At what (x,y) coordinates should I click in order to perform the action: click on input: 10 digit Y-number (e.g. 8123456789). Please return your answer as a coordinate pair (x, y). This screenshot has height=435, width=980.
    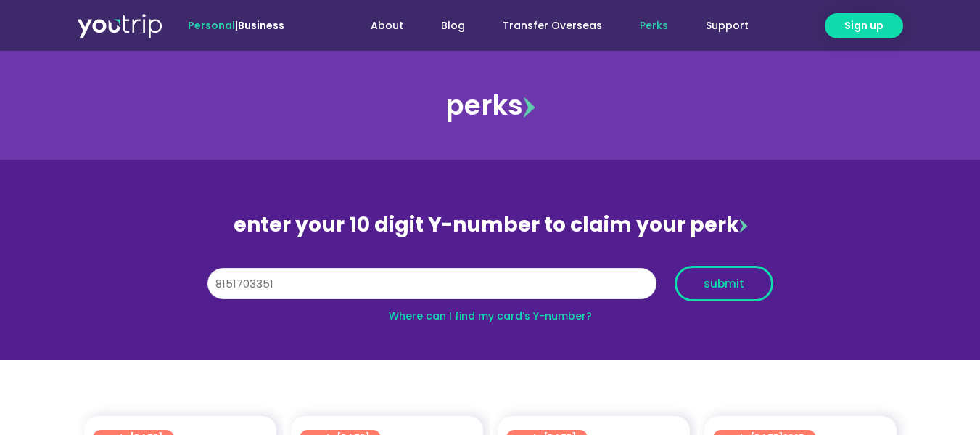
    Looking at the image, I should click on (432, 284).